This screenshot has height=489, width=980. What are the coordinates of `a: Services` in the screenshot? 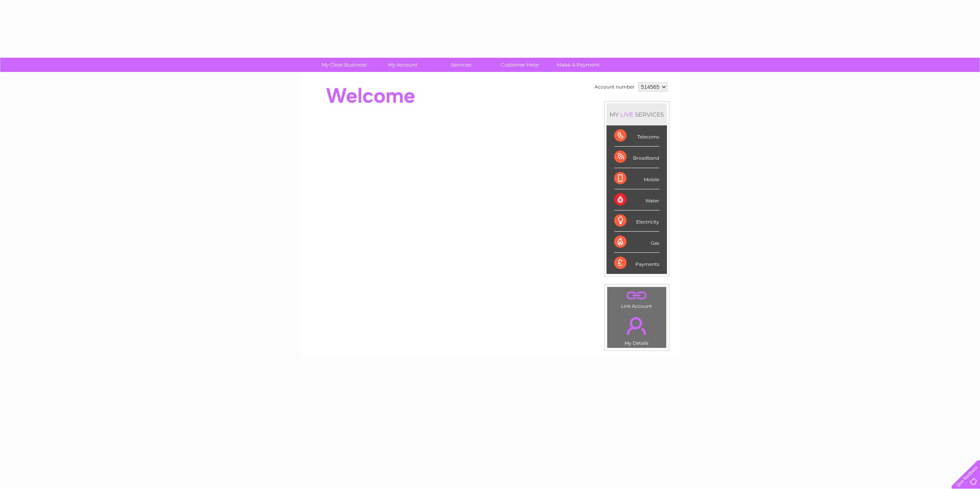 It's located at (461, 65).